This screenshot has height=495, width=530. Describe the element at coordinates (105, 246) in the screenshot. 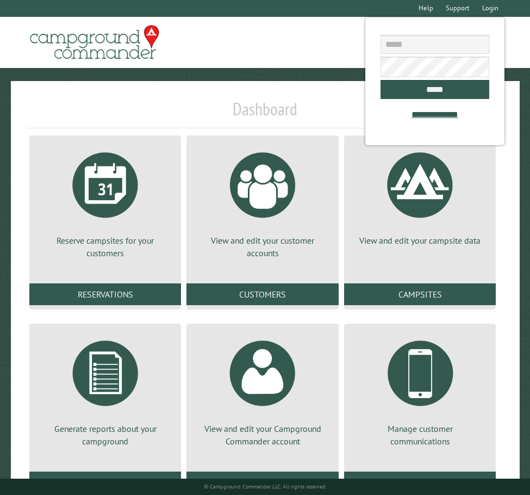

I see `p: Reserve campsites for your customers` at that location.